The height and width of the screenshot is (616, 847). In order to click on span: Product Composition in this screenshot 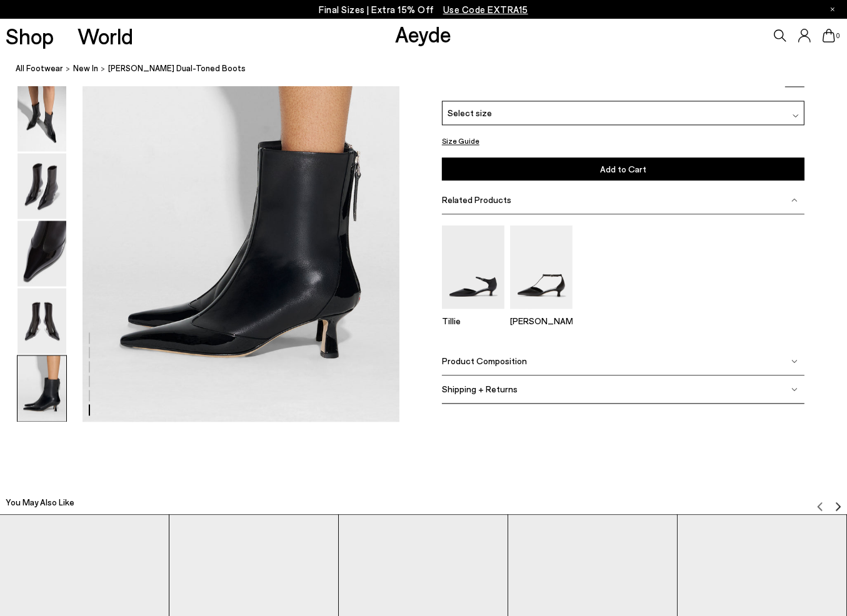, I will do `click(484, 361)`.